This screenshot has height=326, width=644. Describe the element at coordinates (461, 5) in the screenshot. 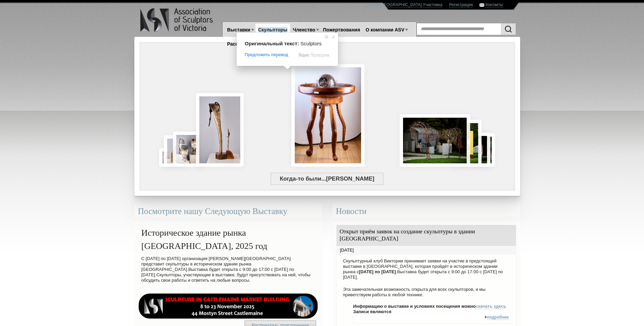

I see `a: Регистрация` at that location.